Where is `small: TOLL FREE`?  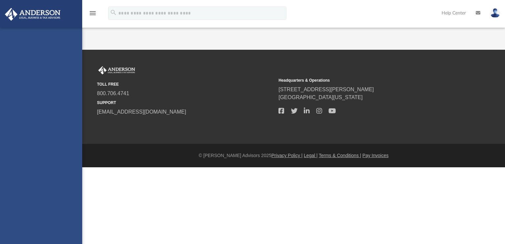
small: TOLL FREE is located at coordinates (186, 84).